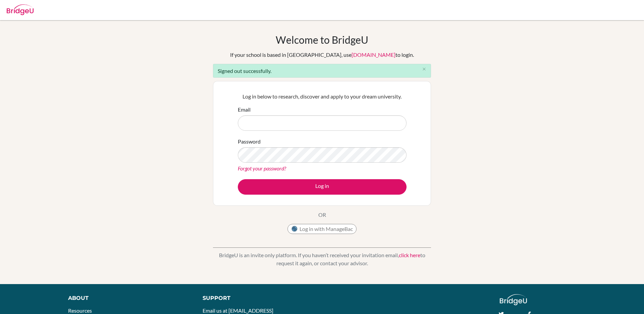 This screenshot has width=644, height=314. What do you see at coordinates (20, 10) in the screenshot?
I see `img: Bridge-U` at bounding box center [20, 10].